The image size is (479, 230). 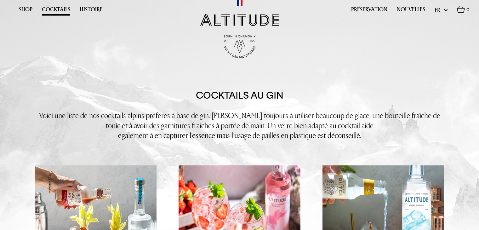 I want to click on a: Shop, so click(x=26, y=11).